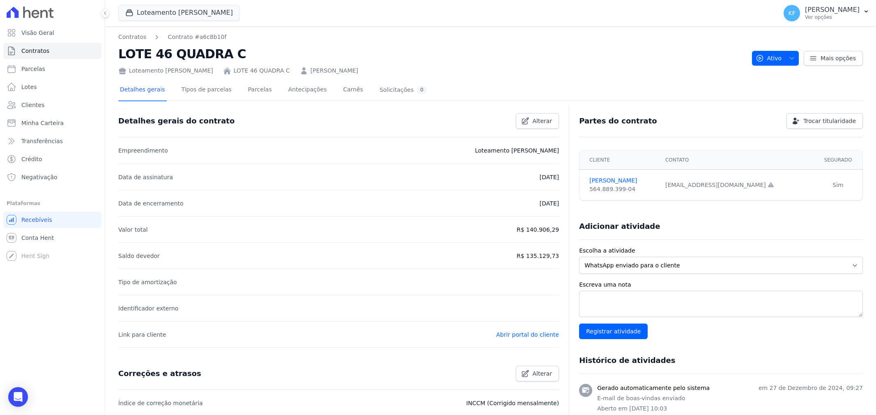 Image resolution: width=876 pixels, height=415 pixels. Describe the element at coordinates (403, 90) in the screenshot. I see `a: Solicitações0` at that location.